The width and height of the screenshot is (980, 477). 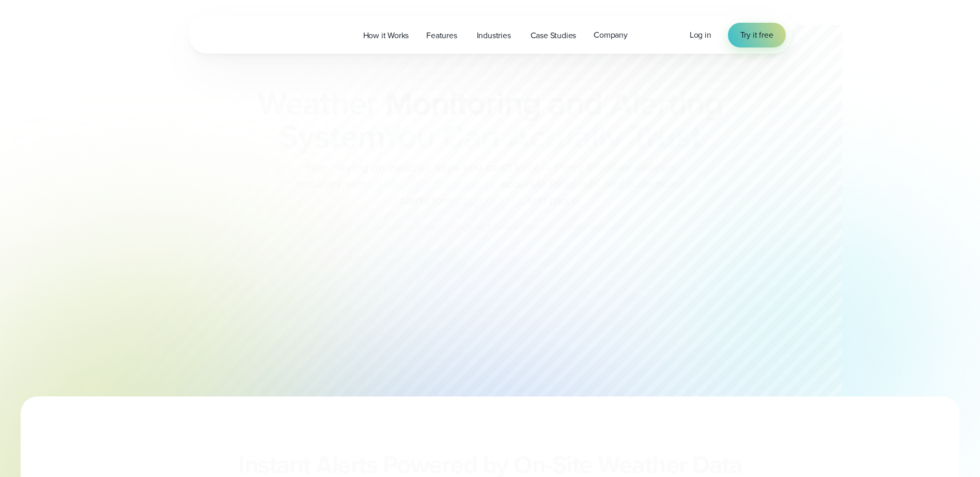 I want to click on span: Features, so click(x=441, y=36).